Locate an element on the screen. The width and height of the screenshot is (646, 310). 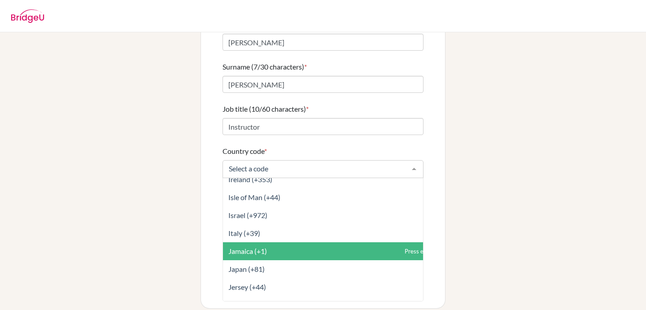
label: Job title (10/60 characters) is located at coordinates (266, 109).